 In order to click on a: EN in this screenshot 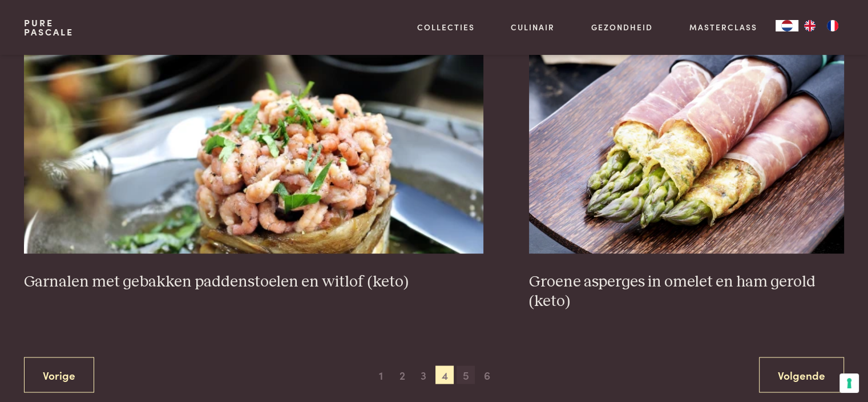, I will do `click(810, 26)`.